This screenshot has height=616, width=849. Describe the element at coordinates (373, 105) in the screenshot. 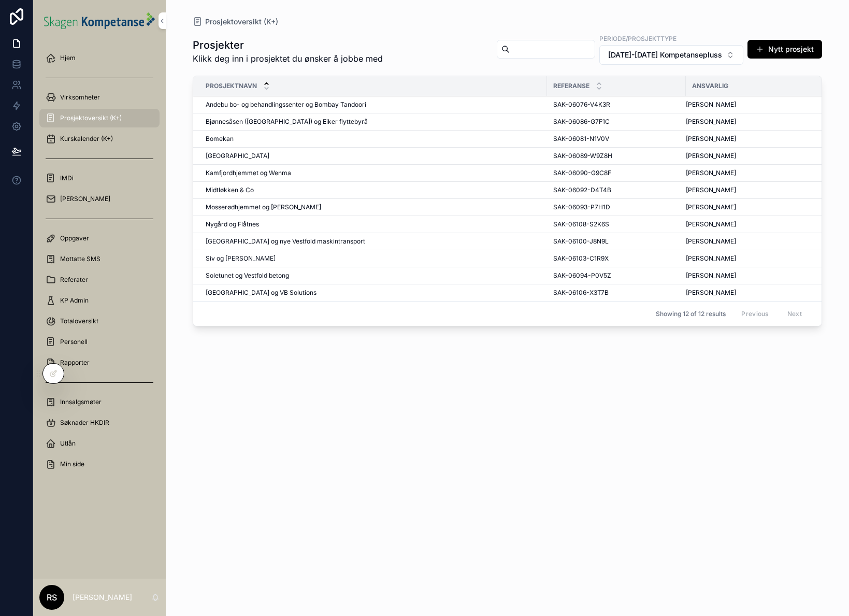

I see `a: Andebu bo- og behandlingssenter og Bombay Tandoori` at that location.